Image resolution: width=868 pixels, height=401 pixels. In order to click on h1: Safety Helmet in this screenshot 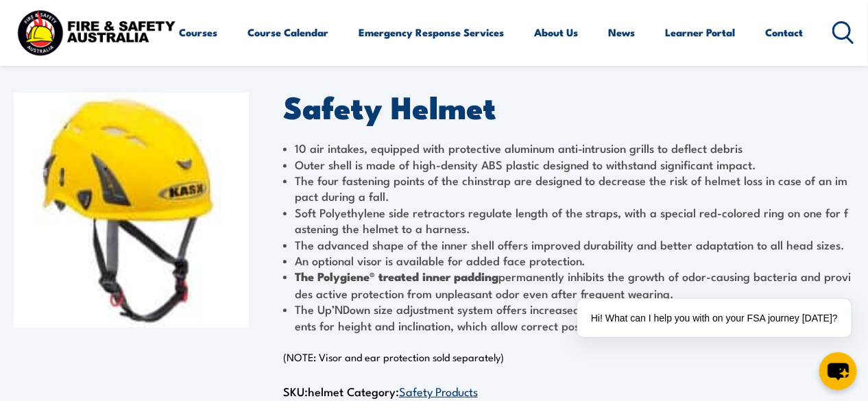, I will do `click(568, 105)`.